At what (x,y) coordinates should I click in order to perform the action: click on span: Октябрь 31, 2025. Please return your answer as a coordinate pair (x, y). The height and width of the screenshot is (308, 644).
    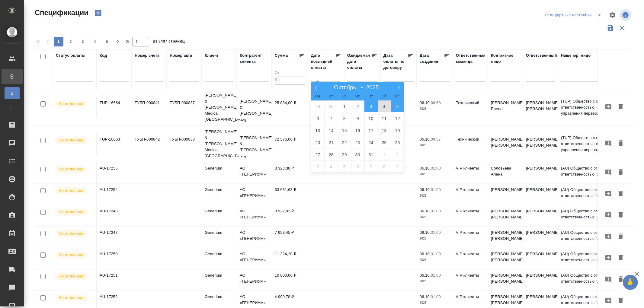
    Looking at the image, I should click on (371, 154).